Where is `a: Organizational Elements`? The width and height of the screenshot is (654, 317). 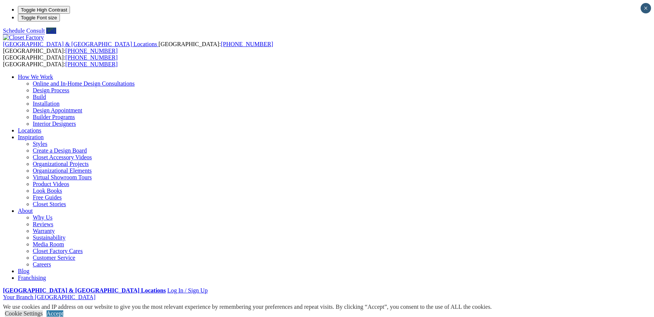 a: Organizational Elements is located at coordinates (62, 171).